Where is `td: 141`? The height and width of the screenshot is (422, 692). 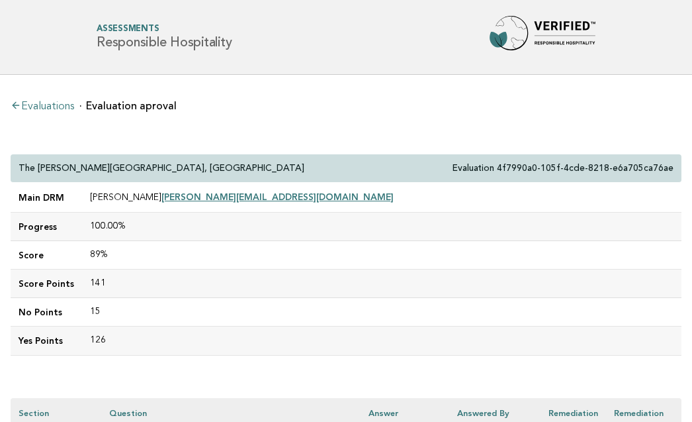 td: 141 is located at coordinates (382, 283).